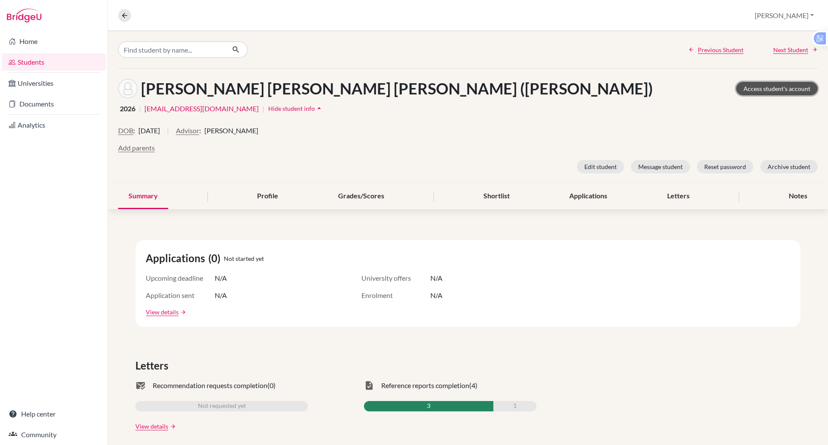 The image size is (828, 445). I want to click on div: Grades/Scores, so click(361, 196).